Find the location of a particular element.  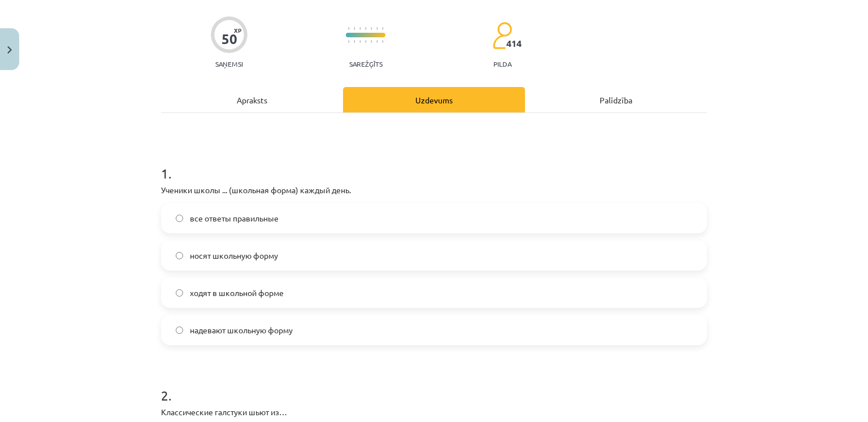

div: Uzdevums is located at coordinates (434, 99).